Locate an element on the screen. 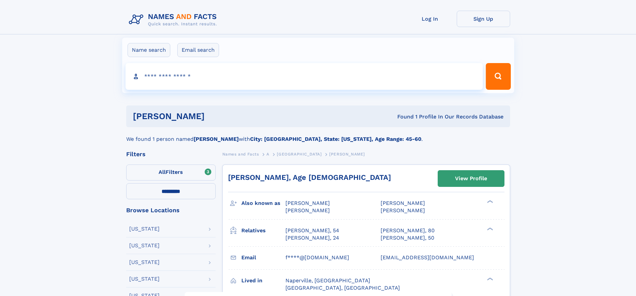 Image resolution: width=636 pixels, height=296 pixels. div: Found 1 Profile In Our Records Database is located at coordinates (402, 117).